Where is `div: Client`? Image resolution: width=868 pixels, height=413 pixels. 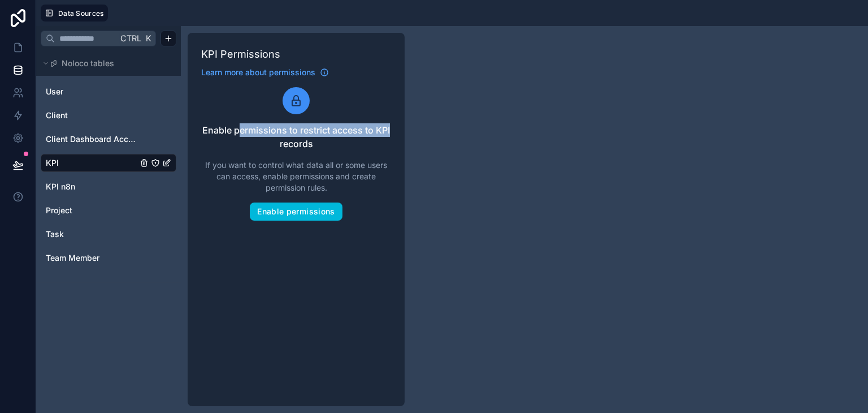 div: Client is located at coordinates (108, 115).